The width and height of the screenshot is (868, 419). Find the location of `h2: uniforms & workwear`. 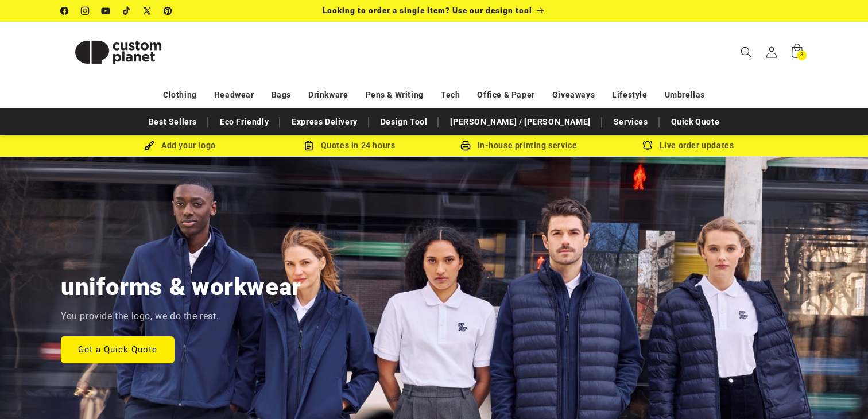

h2: uniforms & workwear is located at coordinates (180, 287).